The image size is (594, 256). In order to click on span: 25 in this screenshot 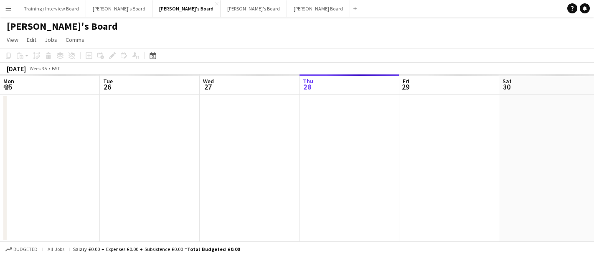, I will do `click(8, 86)`.